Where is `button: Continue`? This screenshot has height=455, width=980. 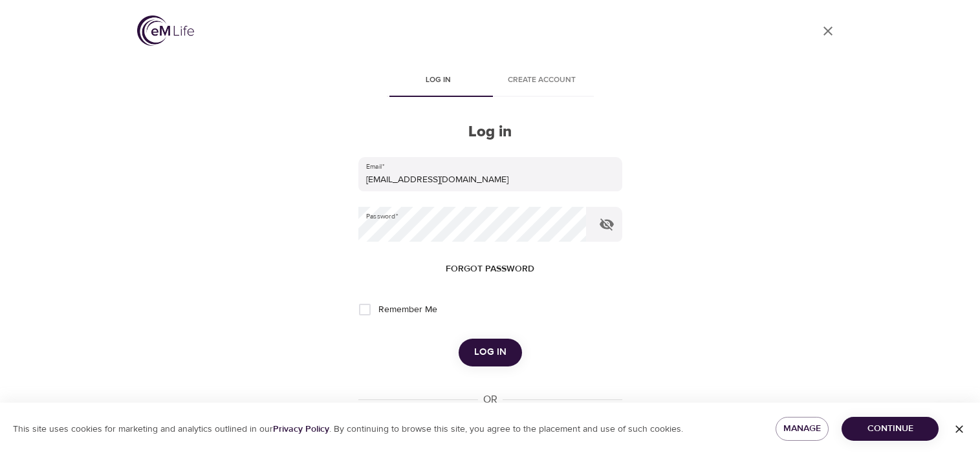
button: Continue is located at coordinates (891, 429).